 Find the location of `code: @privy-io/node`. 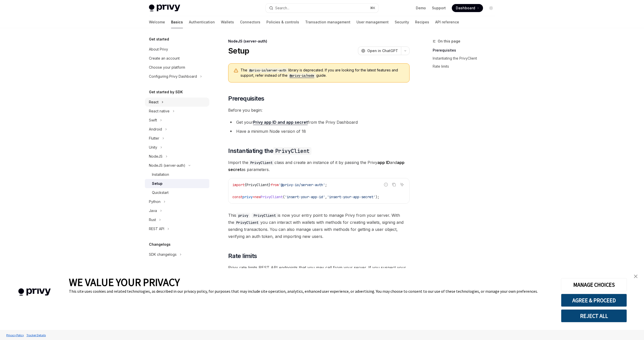

code: @privy-io/node is located at coordinates (302, 76).